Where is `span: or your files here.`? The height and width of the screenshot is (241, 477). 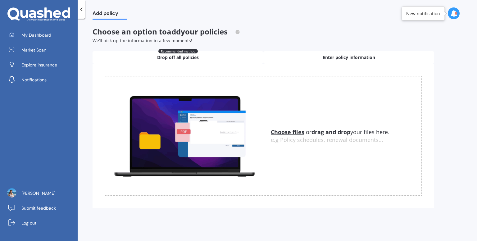
span: or your files here. is located at coordinates (330, 132).